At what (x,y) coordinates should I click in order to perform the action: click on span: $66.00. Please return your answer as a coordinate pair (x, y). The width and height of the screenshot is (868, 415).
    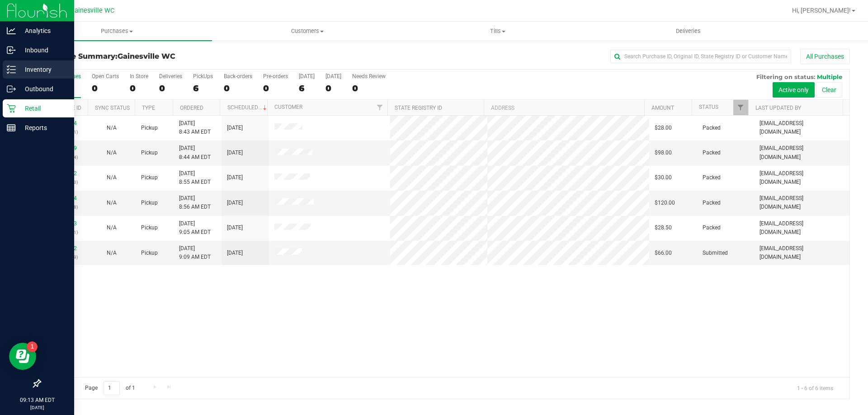
    Looking at the image, I should click on (663, 253).